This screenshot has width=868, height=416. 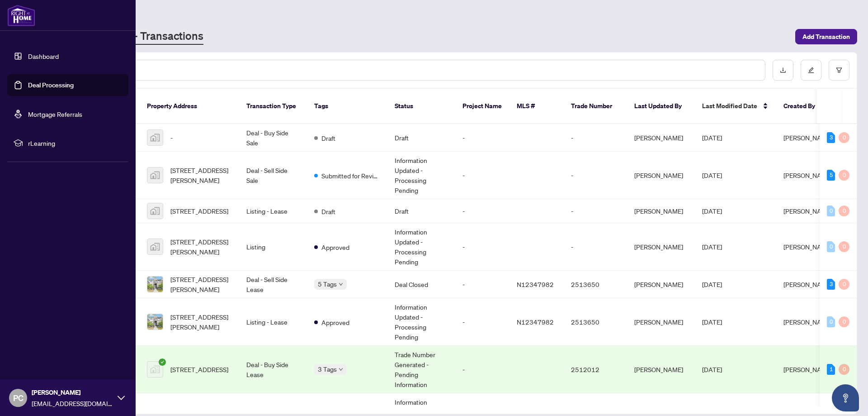 What do you see at coordinates (273, 175) in the screenshot?
I see `td: Deal - Sell Side Sale` at bounding box center [273, 175].